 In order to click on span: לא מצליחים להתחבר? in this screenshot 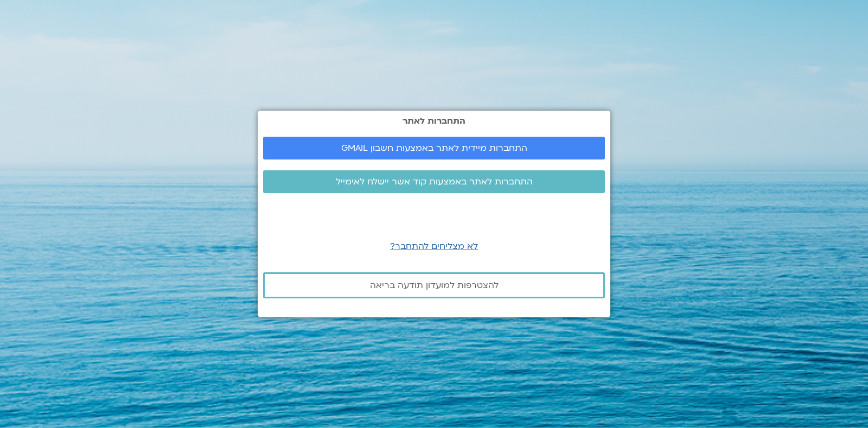, I will do `click(434, 246)`.